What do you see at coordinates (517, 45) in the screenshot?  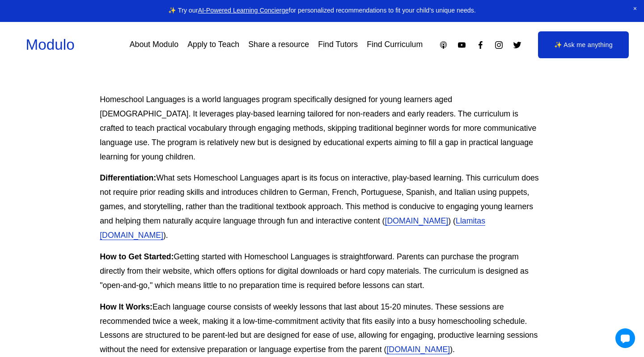 I see `a: Twitter` at bounding box center [517, 45].